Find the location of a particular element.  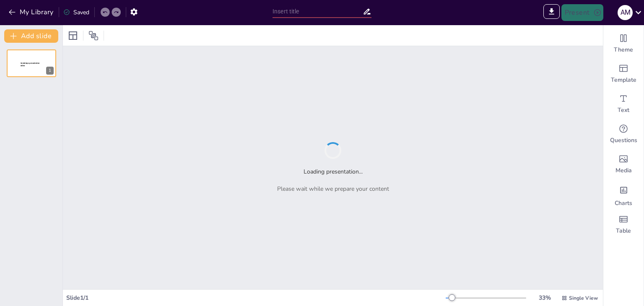

div: Add charts and graphs is located at coordinates (623, 194).